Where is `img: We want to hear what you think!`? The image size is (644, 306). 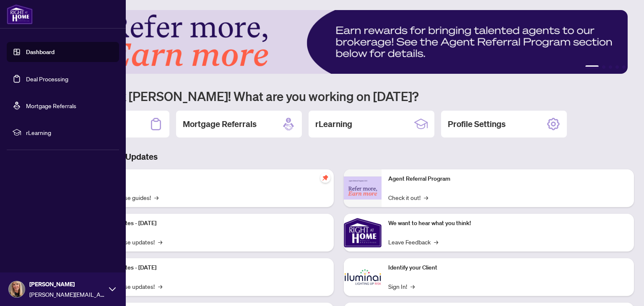 img: We want to hear what you think! is located at coordinates (363, 233).